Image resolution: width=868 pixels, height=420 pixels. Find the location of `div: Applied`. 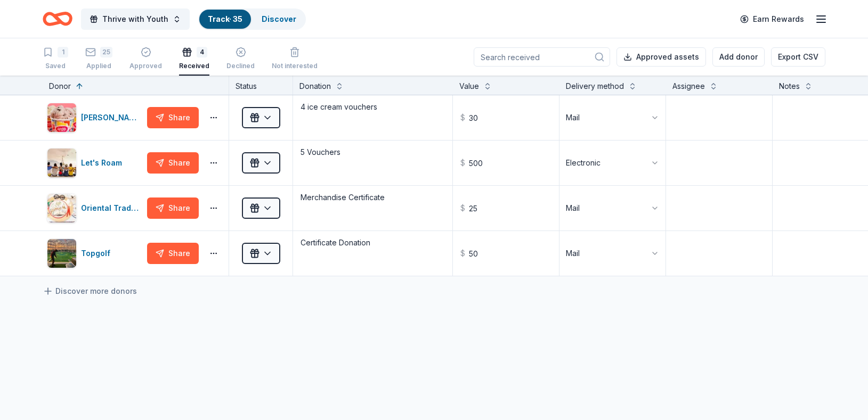

div: Applied is located at coordinates (98, 66).